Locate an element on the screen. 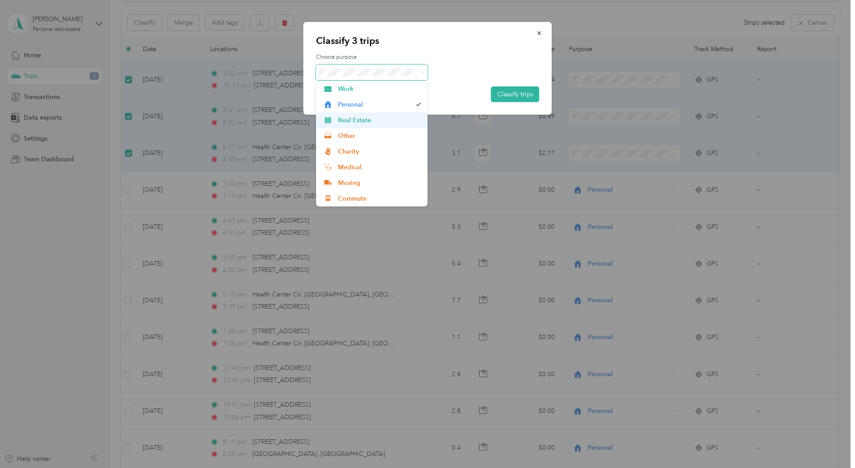  span: Personal is located at coordinates (375, 104).